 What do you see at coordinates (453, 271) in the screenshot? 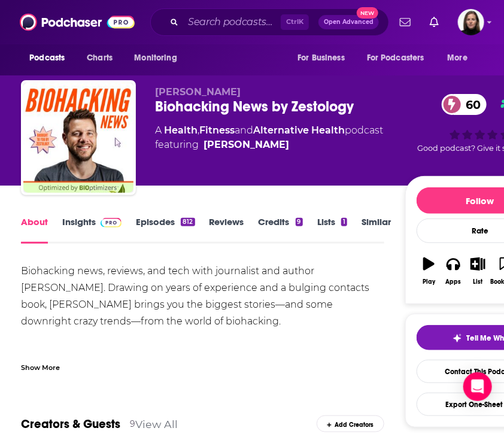
I see `button: Apps` at bounding box center [453, 271].